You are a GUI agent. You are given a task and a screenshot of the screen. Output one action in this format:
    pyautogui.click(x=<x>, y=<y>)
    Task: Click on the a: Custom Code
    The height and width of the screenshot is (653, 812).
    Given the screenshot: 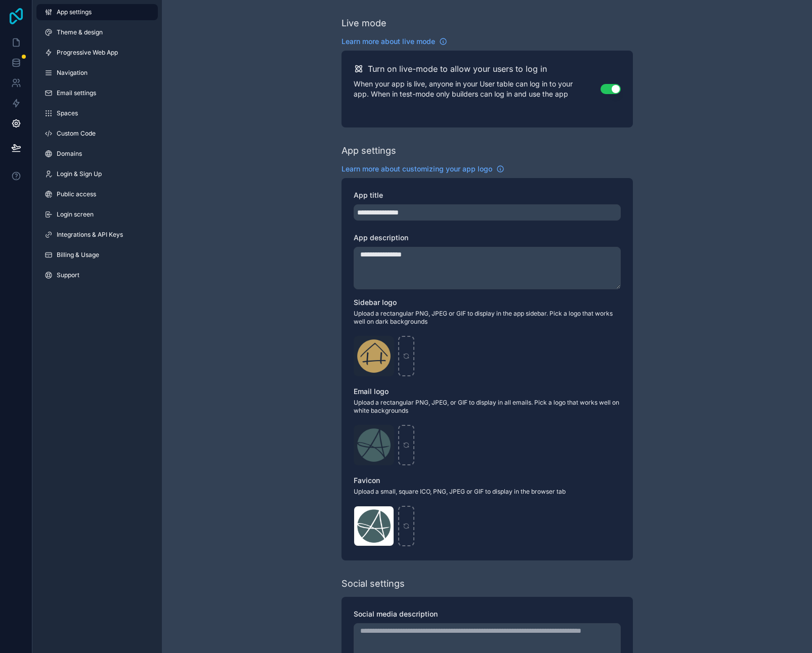 What is the action you would take?
    pyautogui.click(x=97, y=133)
    